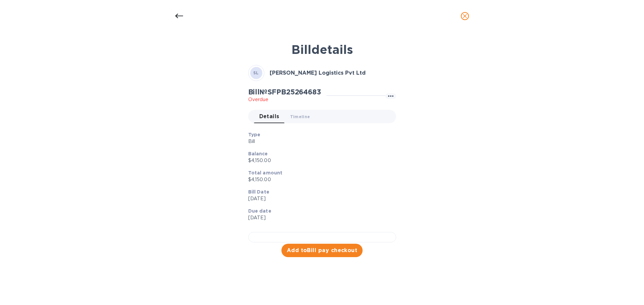  I want to click on b: Type, so click(254, 134).